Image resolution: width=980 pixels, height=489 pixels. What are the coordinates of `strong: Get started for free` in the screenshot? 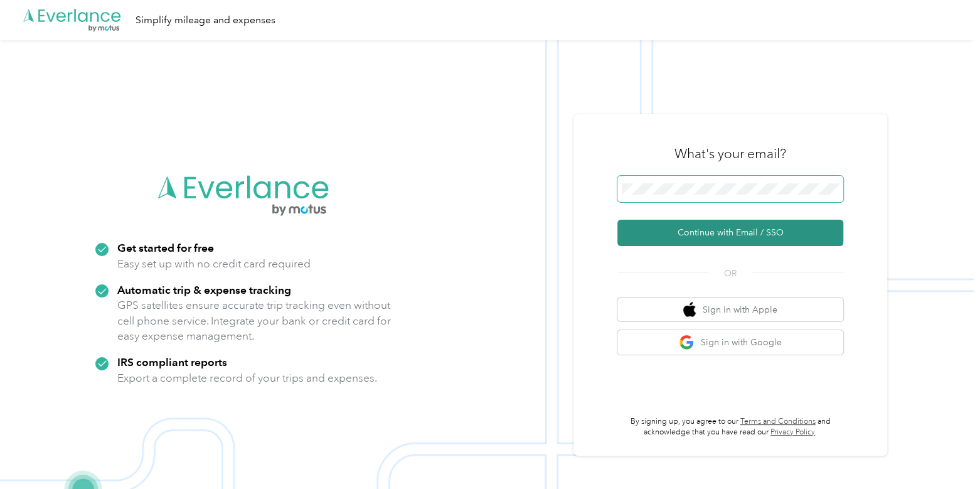 It's located at (166, 248).